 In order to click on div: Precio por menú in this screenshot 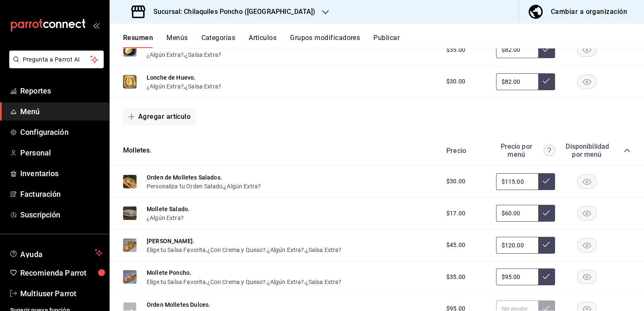, I will do `click(525, 150)`.